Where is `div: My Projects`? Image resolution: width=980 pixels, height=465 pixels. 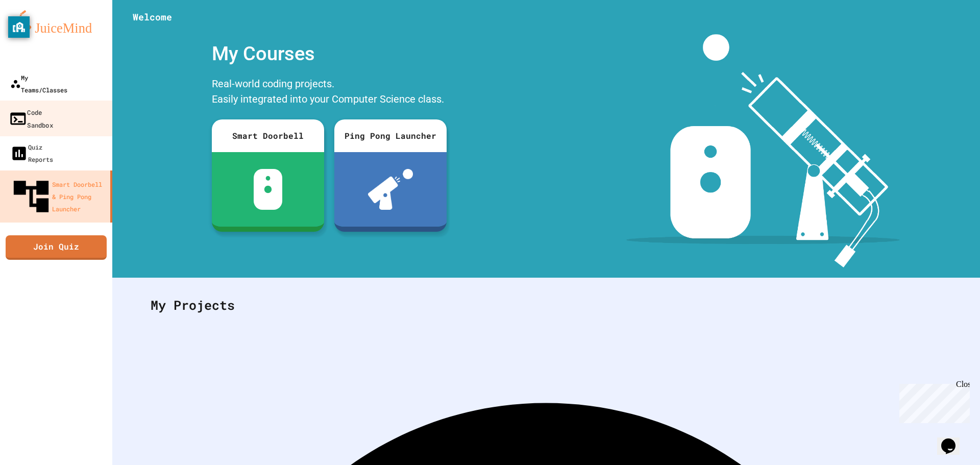 div: My Projects is located at coordinates (546, 306).